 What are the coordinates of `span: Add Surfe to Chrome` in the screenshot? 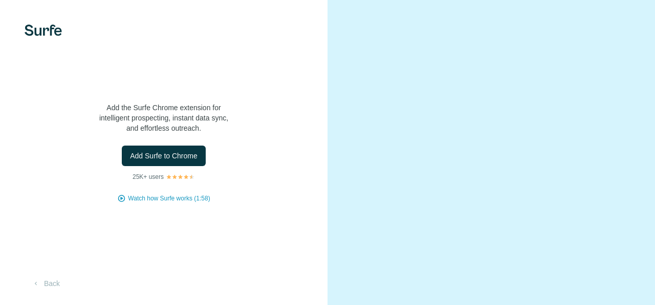 It's located at (164, 156).